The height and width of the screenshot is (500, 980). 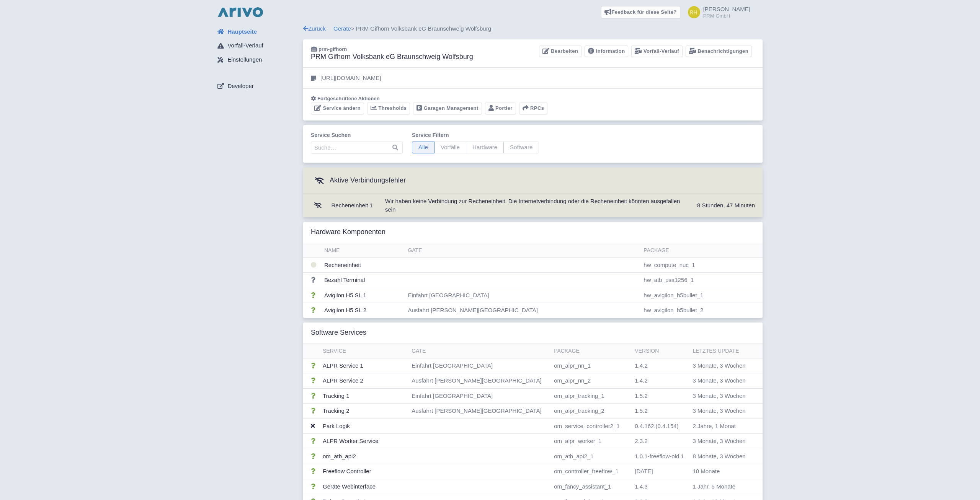 What do you see at coordinates (364, 351) in the screenshot?
I see `th: Service` at bounding box center [364, 351].